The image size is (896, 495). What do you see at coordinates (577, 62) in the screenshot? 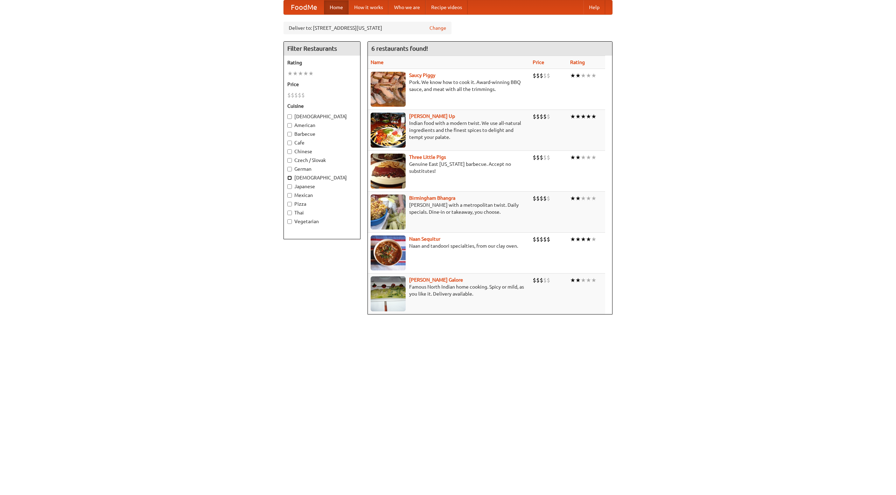
I see `a: Rating` at bounding box center [577, 62].